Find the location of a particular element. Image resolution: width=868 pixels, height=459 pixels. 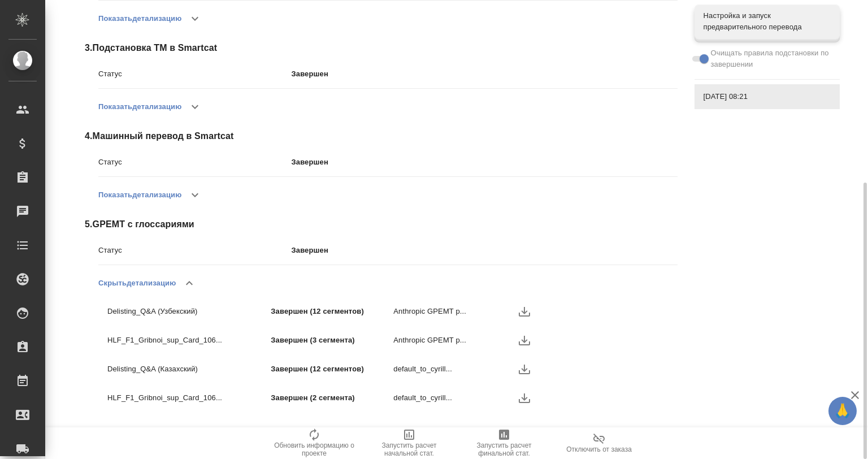

div: Настройка и запуск предварительного перевода is located at coordinates (767, 22).